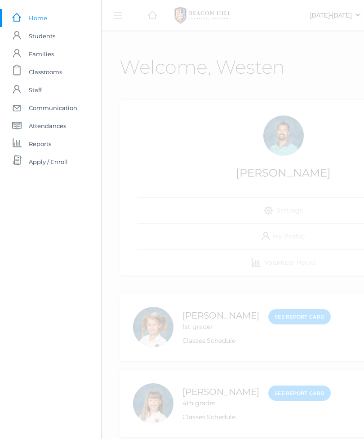  What do you see at coordinates (47, 126) in the screenshot?
I see `span: Attendances` at bounding box center [47, 126].